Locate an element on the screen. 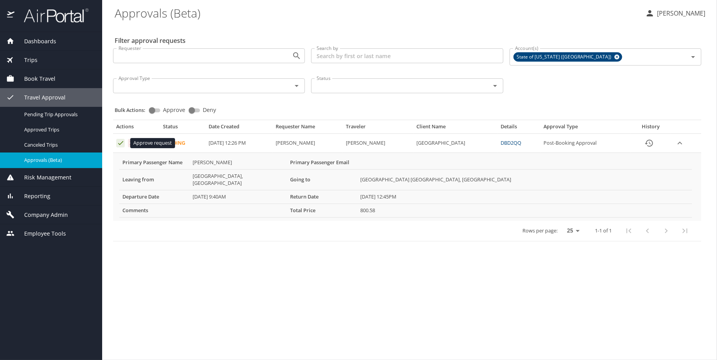 This screenshot has width=717, height=360. th: Requester Name is located at coordinates (308, 128).